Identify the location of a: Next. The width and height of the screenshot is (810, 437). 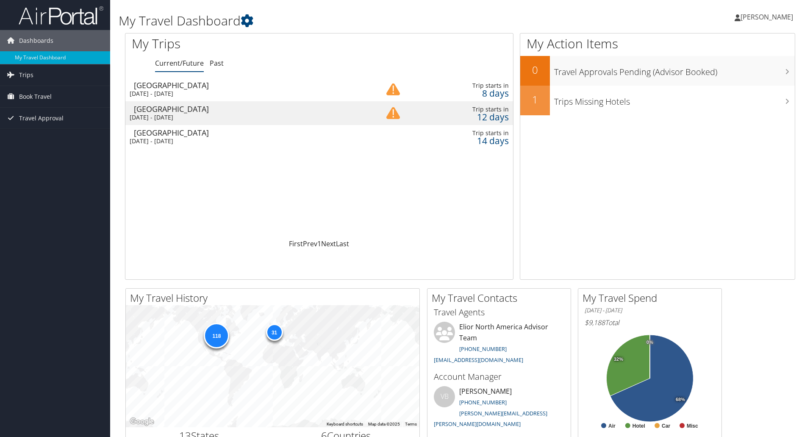
(328, 244).